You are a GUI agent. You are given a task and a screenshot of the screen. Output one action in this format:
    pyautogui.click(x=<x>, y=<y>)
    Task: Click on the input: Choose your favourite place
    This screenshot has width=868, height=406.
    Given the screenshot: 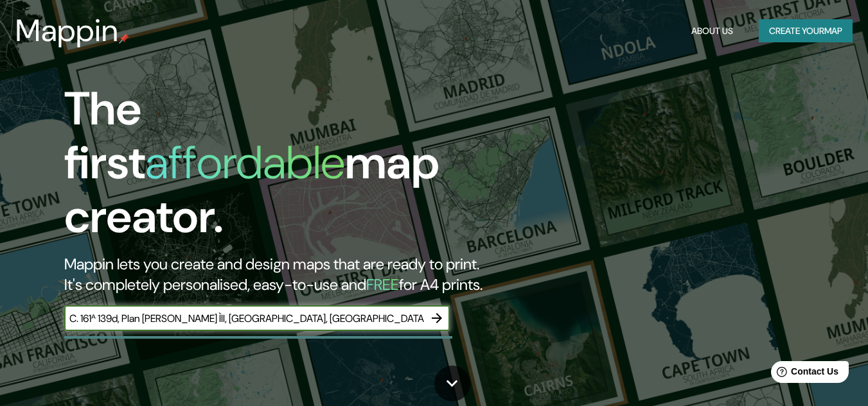 What is the action you would take?
    pyautogui.click(x=244, y=319)
    